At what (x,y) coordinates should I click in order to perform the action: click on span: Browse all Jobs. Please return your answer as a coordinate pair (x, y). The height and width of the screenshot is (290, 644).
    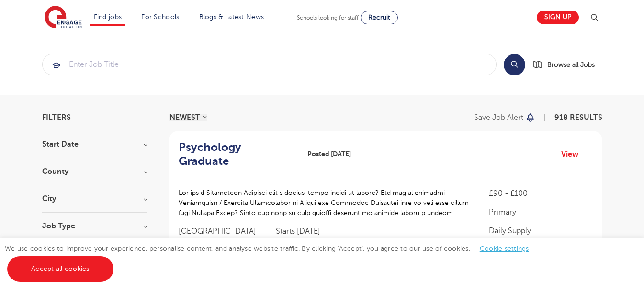
    Looking at the image, I should click on (571, 65).